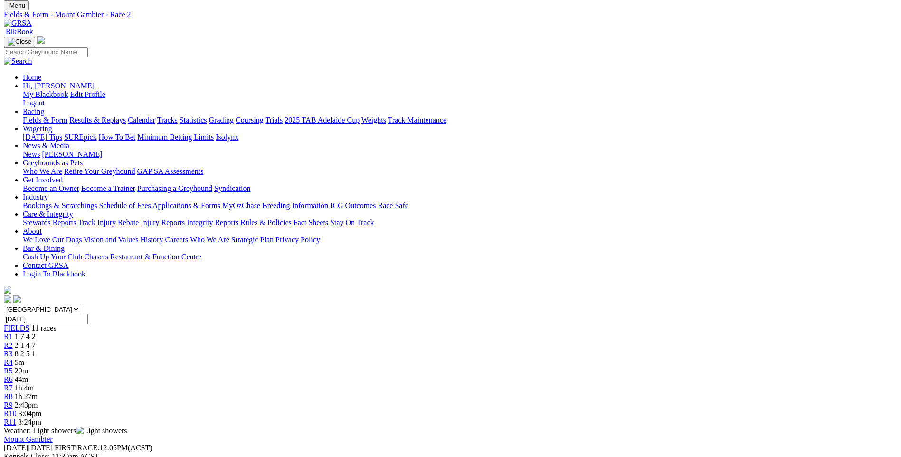  I want to click on a: MyOzChase, so click(241, 205).